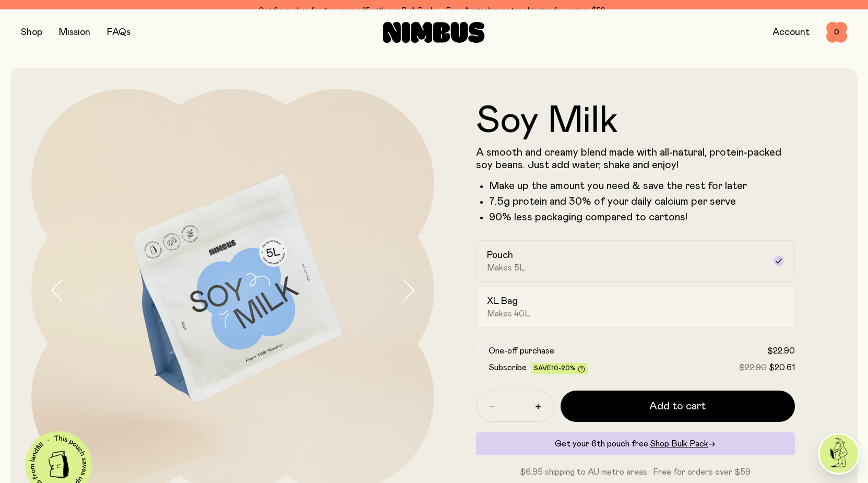  Describe the element at coordinates (119, 33) in the screenshot. I see `a: FAQs` at that location.